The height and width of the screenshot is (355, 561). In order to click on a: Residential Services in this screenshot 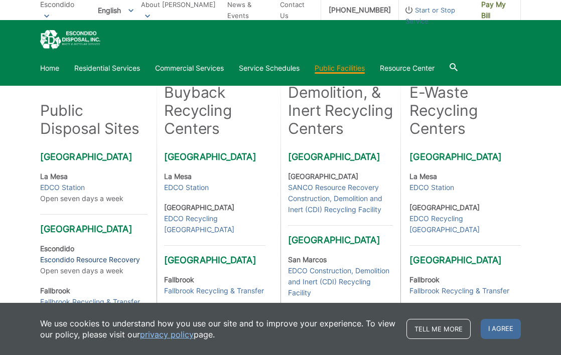, I will do `click(107, 68)`.